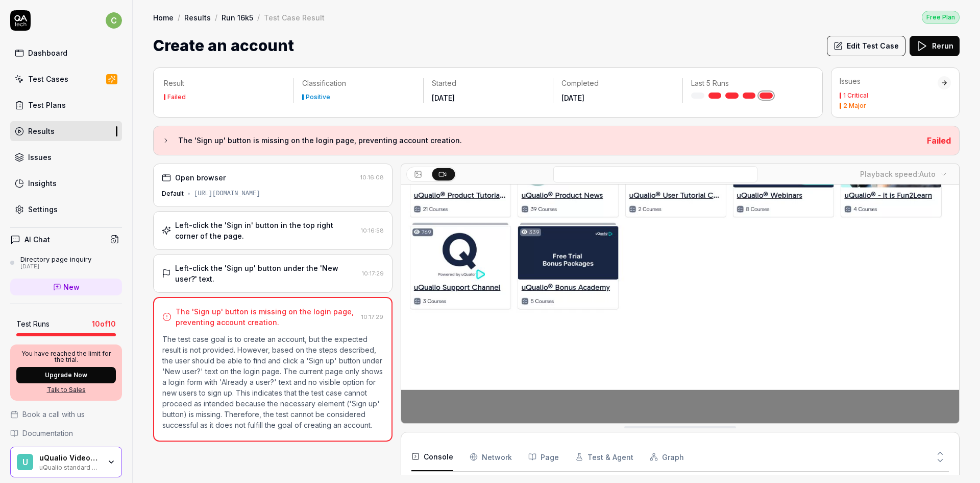  What do you see at coordinates (358, 83) in the screenshot?
I see `p: Classification` at bounding box center [358, 83].